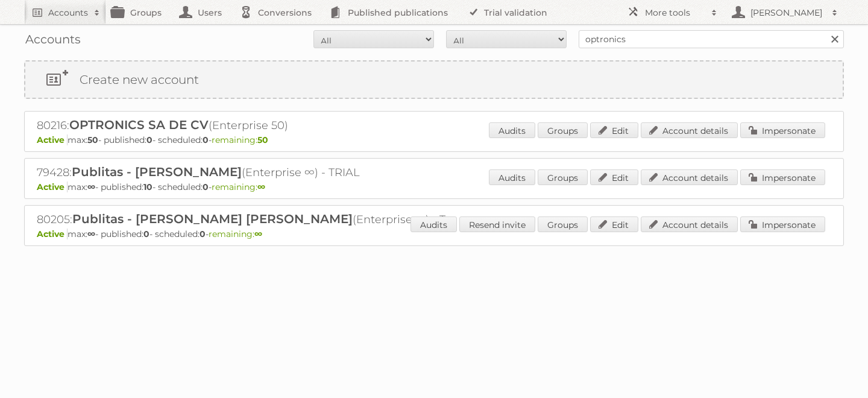  What do you see at coordinates (139, 125) in the screenshot?
I see `span: OPTRONICS SA DE CV` at bounding box center [139, 125].